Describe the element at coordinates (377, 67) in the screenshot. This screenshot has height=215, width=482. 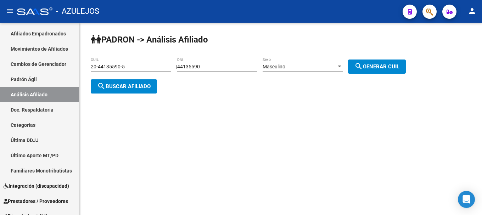
I see `span: Generar CUIL` at that location.